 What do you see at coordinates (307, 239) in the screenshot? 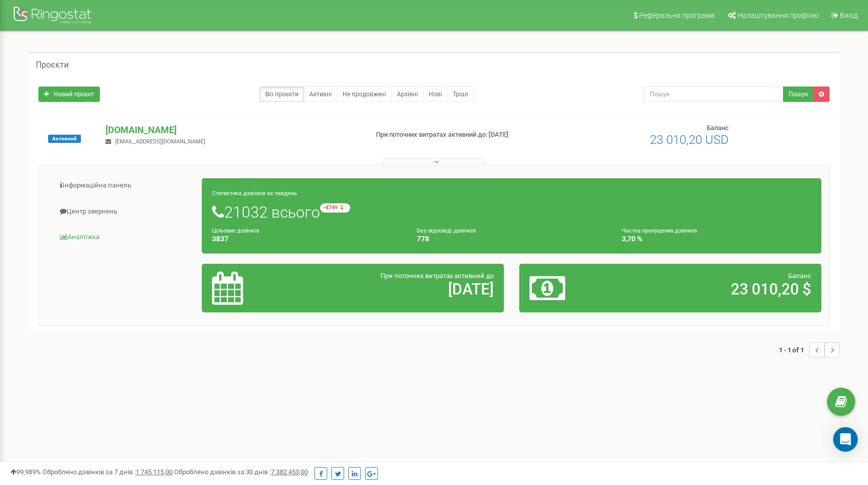
I see `h4: 3837` at bounding box center [307, 239].